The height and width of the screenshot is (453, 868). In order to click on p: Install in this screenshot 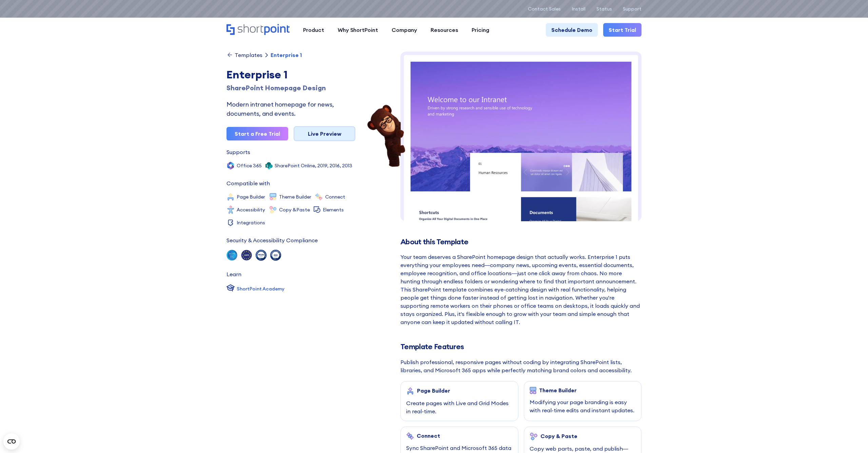, I will do `click(578, 9)`.